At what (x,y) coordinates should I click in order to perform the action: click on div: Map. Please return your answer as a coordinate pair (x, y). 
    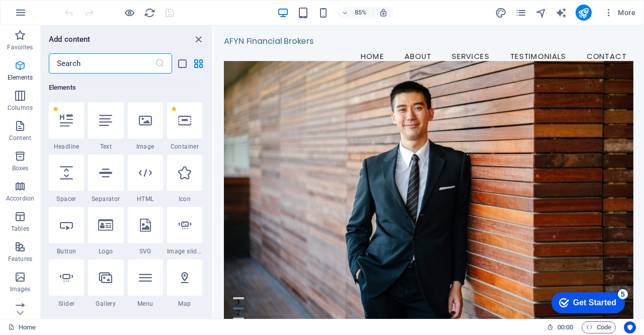
    Looking at the image, I should click on (184, 283).